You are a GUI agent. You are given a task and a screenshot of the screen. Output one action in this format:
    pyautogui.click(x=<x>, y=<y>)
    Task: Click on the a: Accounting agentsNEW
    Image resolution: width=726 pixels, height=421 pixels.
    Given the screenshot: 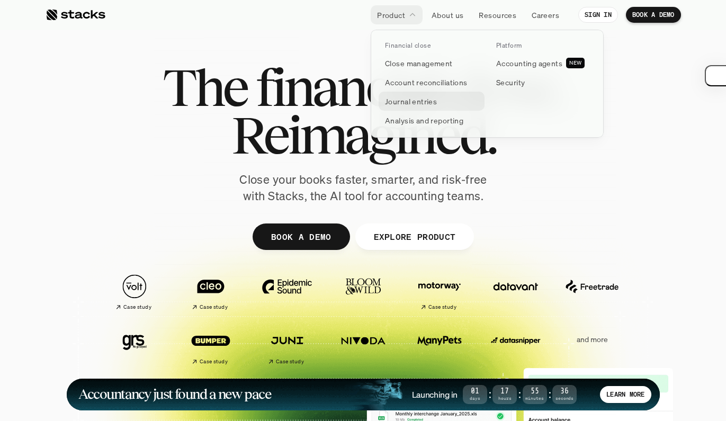 What is the action you would take?
    pyautogui.click(x=543, y=63)
    